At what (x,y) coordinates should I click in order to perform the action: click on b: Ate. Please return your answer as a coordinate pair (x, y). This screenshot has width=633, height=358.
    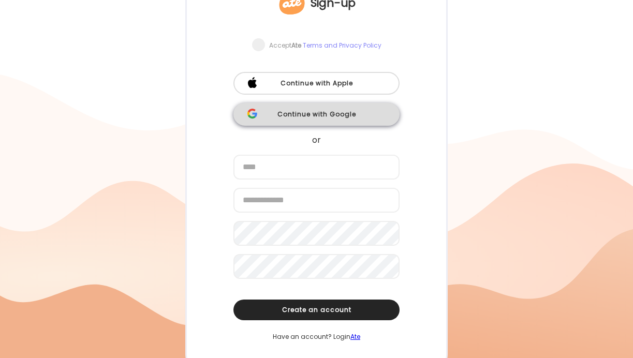
    Looking at the image, I should click on (296, 45).